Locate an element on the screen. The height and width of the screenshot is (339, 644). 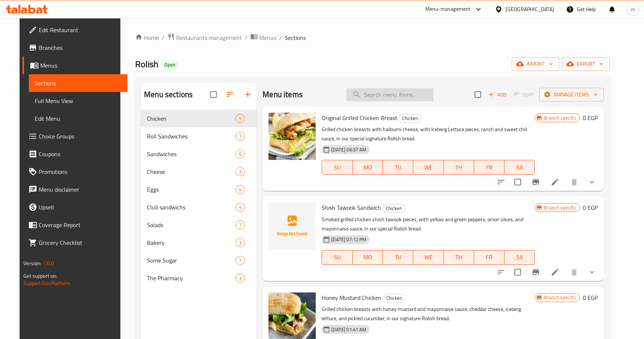
button: TH is located at coordinates (459, 258).